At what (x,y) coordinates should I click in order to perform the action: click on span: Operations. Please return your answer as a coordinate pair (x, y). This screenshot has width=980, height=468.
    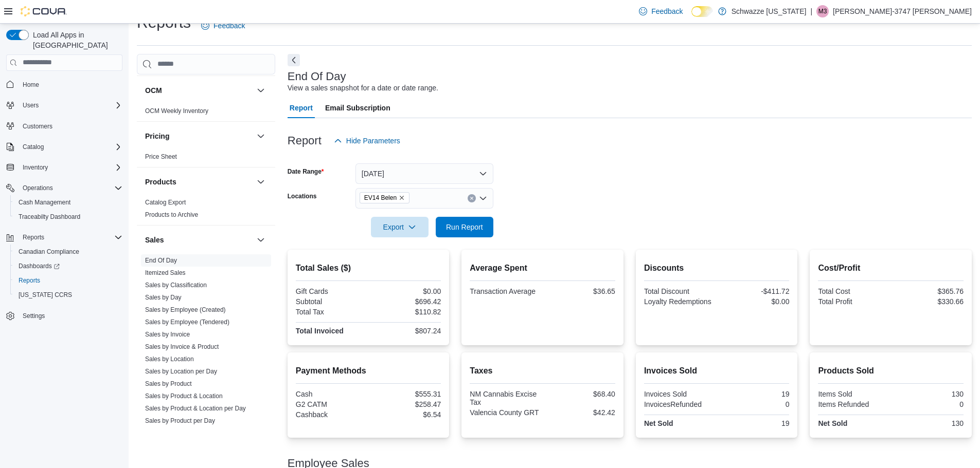
    Looking at the image, I should click on (37, 188).